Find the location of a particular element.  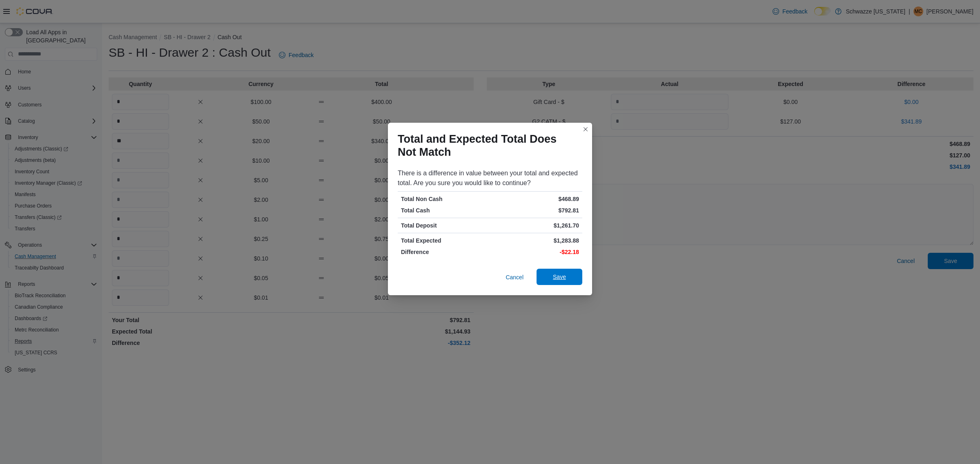

span: Cancel is located at coordinates (515, 277).